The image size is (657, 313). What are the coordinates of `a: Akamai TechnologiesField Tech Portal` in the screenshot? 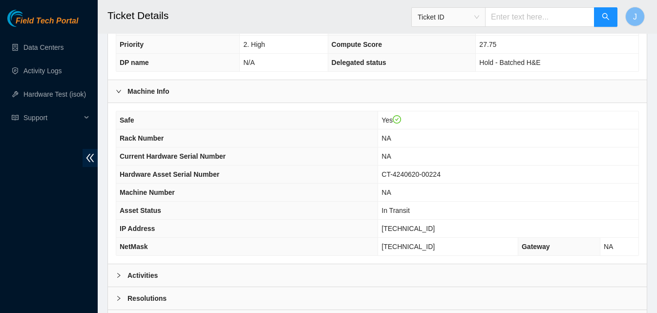 It's located at (43, 24).